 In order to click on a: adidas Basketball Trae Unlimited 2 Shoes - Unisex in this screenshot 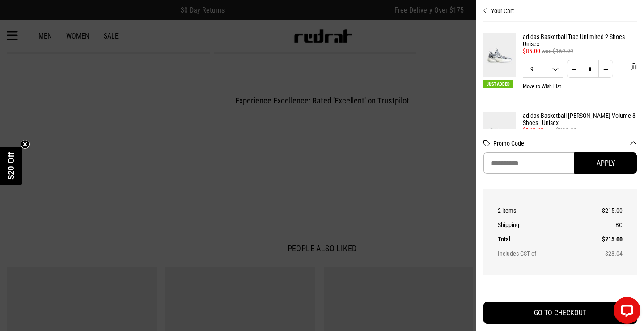, I will do `click(580, 40)`.